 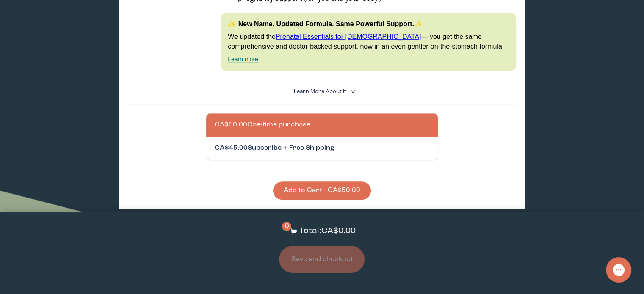 What do you see at coordinates (243, 59) in the screenshot?
I see `a: Learn more` at bounding box center [243, 59].